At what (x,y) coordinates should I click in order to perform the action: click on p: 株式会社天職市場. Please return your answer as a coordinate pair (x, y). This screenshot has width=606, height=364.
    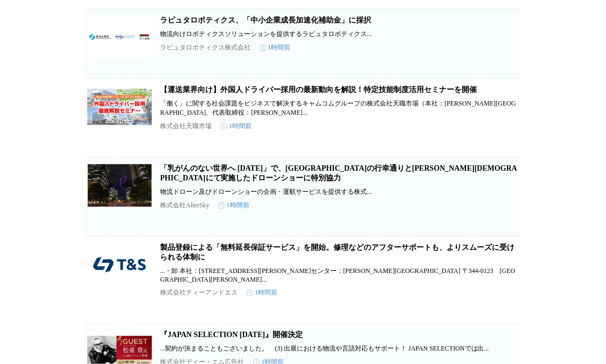
    Looking at the image, I should click on (186, 126).